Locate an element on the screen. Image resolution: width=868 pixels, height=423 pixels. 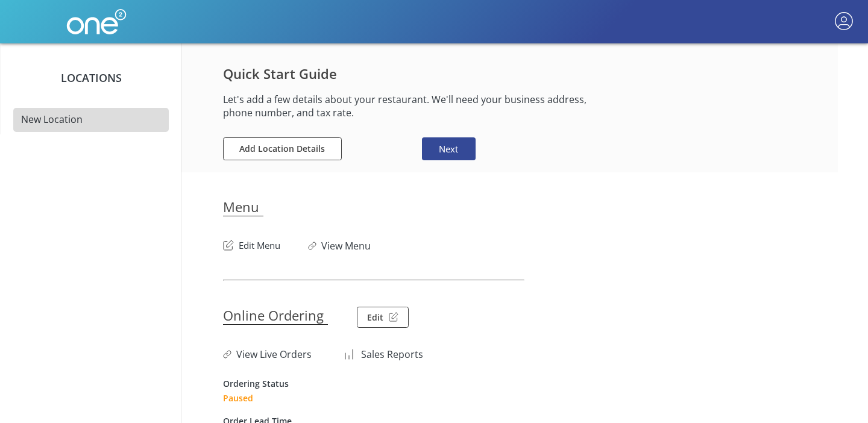
h3: Menu is located at coordinates (243, 207).